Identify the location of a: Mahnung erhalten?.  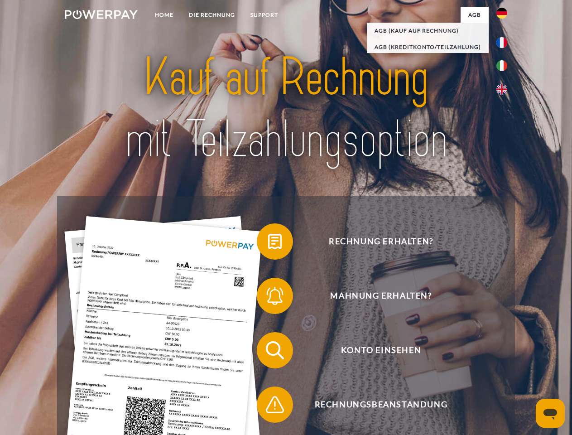
(374, 296).